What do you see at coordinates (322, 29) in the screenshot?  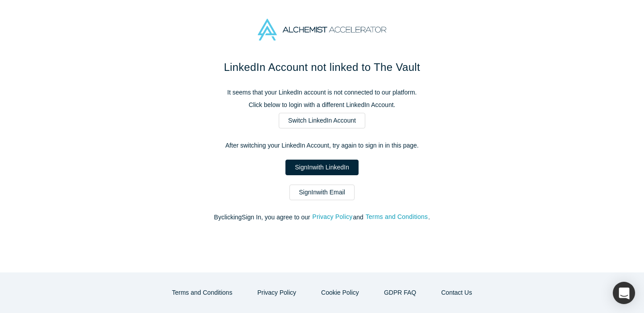 I see `img: Alchemist Accelerator Logo` at bounding box center [322, 29].